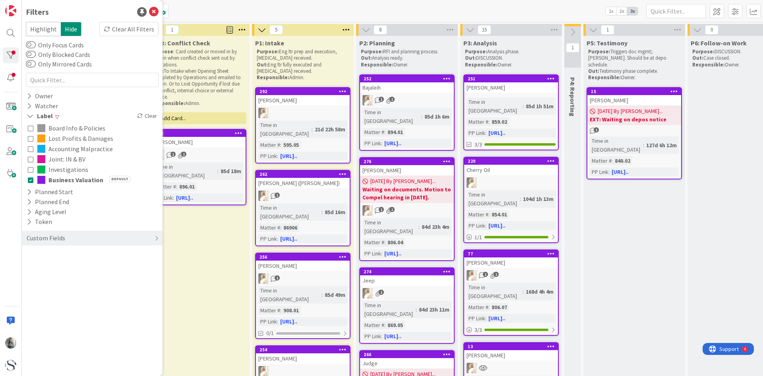 Image resolution: width=763 pixels, height=376 pixels. What do you see at coordinates (409, 272) in the screenshot?
I see `div: 274` at bounding box center [409, 272].